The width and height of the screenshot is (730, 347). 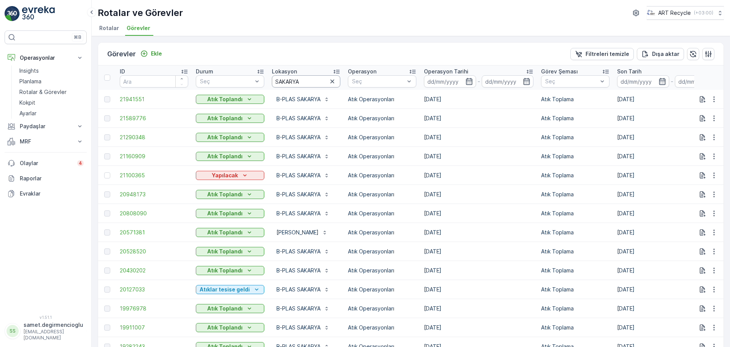 What do you see at coordinates (12, 14) in the screenshot?
I see `img: logo` at bounding box center [12, 14].